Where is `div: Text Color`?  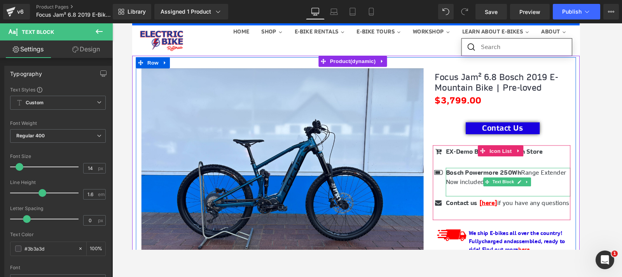 div: Text Color is located at coordinates (58, 234).